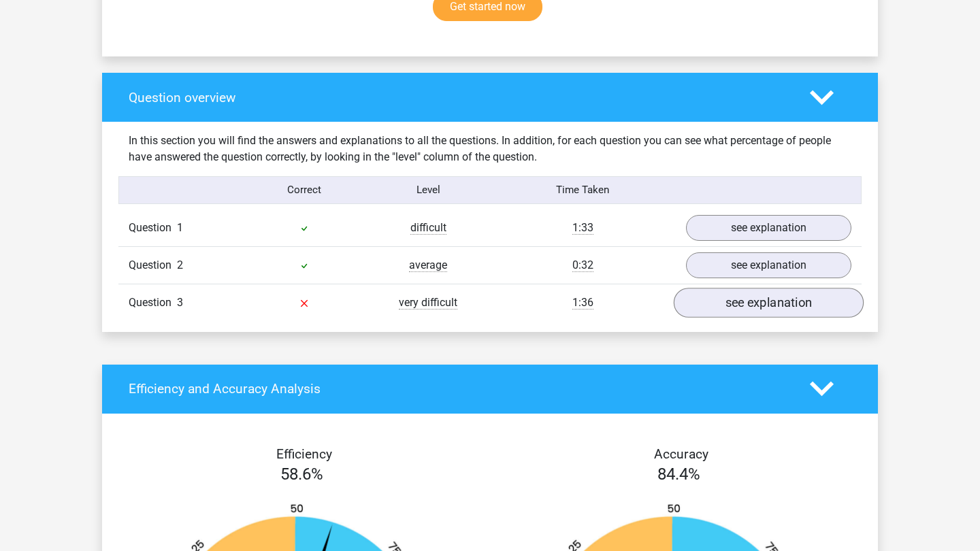 Image resolution: width=980 pixels, height=551 pixels. I want to click on div: Time Taken, so click(582, 190).